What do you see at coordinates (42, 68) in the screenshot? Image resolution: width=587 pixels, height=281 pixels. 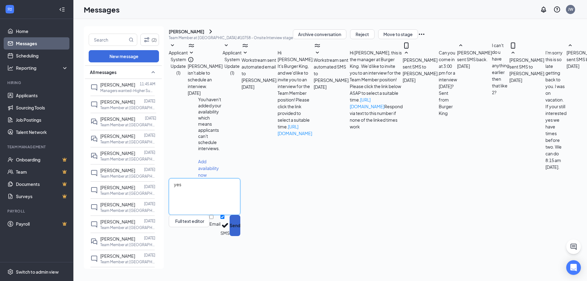 I see `div: Reporting` at bounding box center [42, 68].